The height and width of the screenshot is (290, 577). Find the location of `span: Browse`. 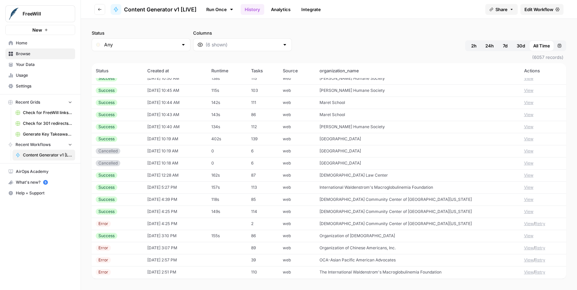

span: Browse is located at coordinates (44, 54).